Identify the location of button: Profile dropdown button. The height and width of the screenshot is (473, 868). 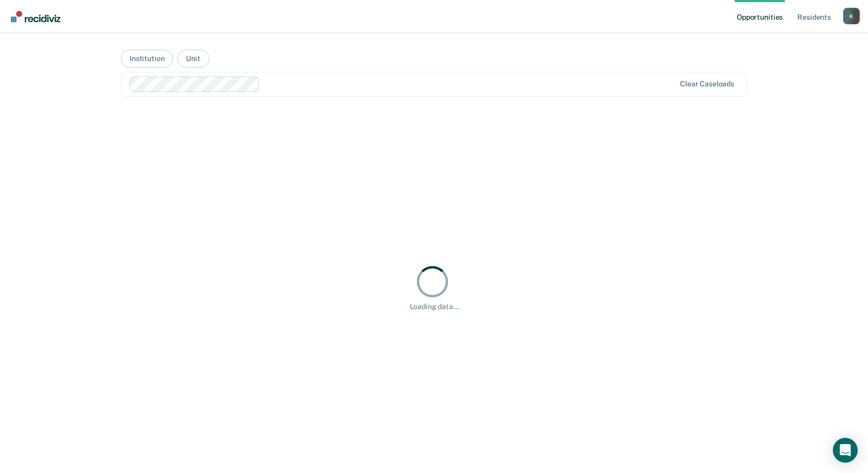
(852, 16).